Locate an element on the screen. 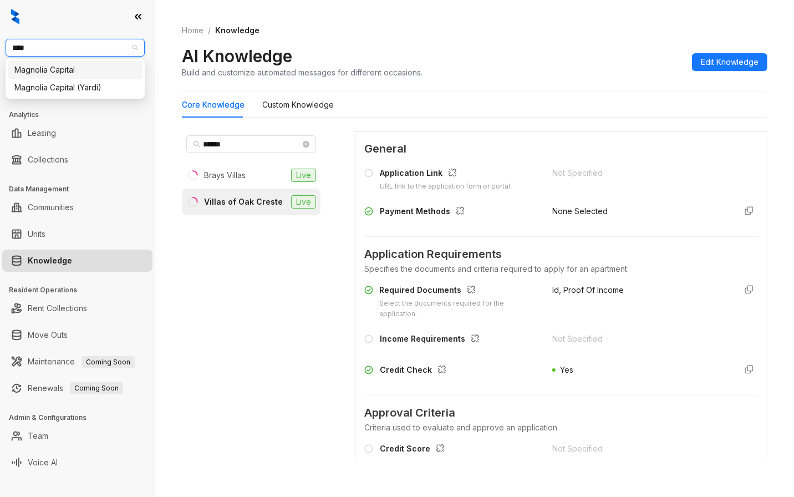  h3: Data Management is located at coordinates (82, 189).